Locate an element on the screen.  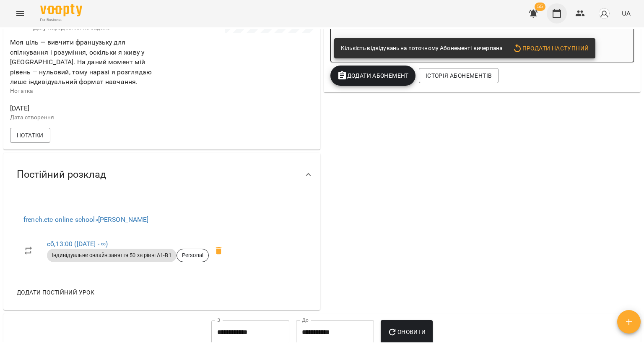
span: Оновити is located at coordinates (406, 331).